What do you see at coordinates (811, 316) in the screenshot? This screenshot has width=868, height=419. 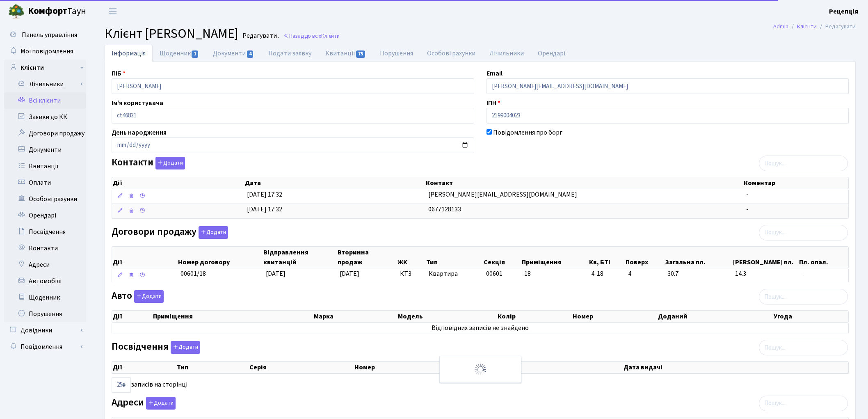 I see `th: Угода` at bounding box center [811, 316].